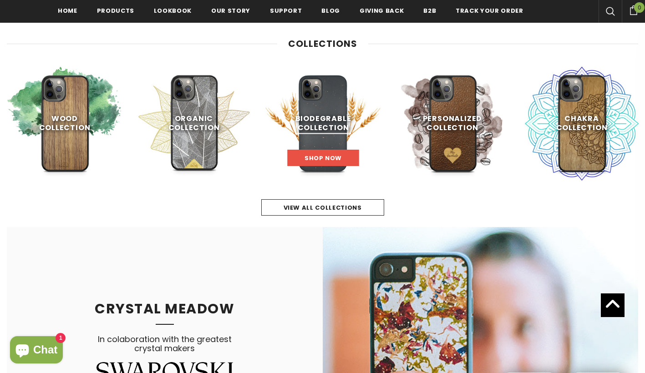 This screenshot has height=373, width=645. What do you see at coordinates (116, 10) in the screenshot?
I see `span: Products` at bounding box center [116, 10].